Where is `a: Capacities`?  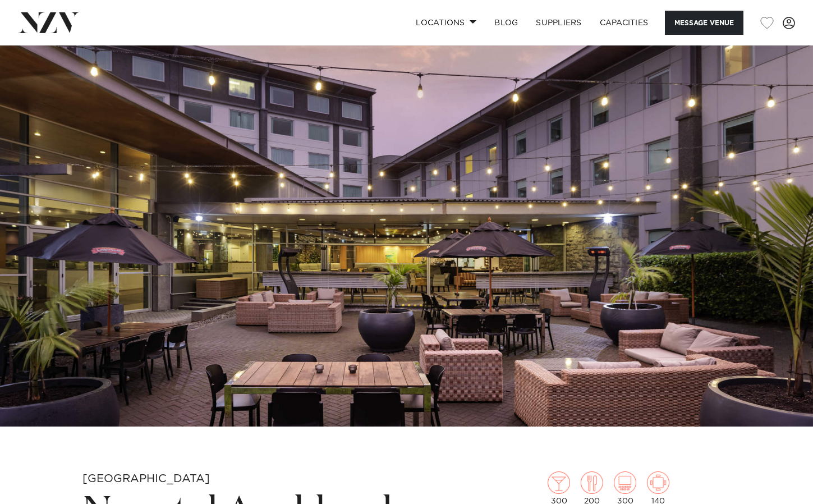 a: Capacities is located at coordinates (624, 23).